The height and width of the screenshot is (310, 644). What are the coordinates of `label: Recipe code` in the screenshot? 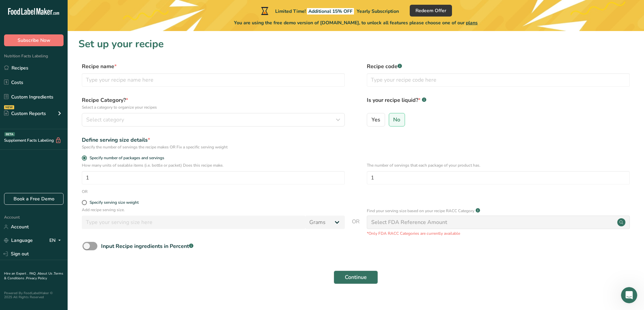 It's located at (498, 66).